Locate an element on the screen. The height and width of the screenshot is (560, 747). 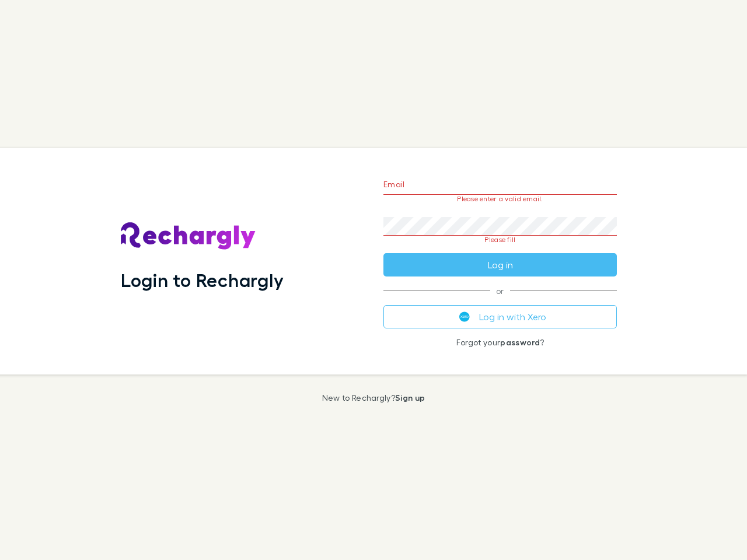
a: Sign up is located at coordinates (410, 397).